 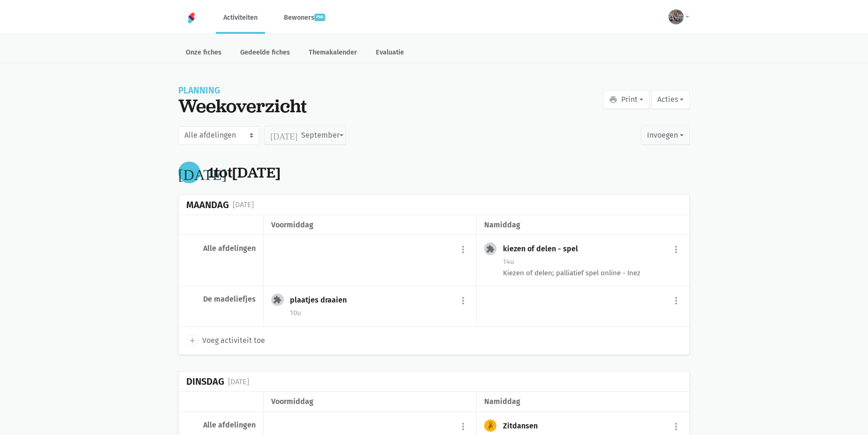 I want to click on div: Weekoverzicht, so click(x=242, y=105).